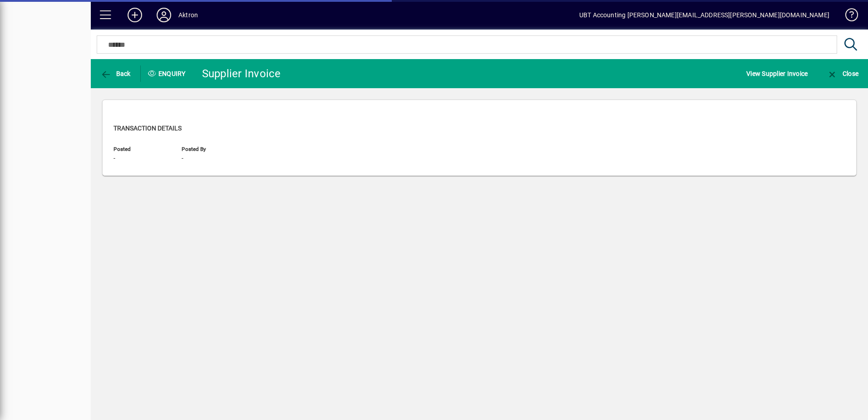 The image size is (868, 420). Describe the element at coordinates (188, 15) in the screenshot. I see `div: Aktron` at that location.